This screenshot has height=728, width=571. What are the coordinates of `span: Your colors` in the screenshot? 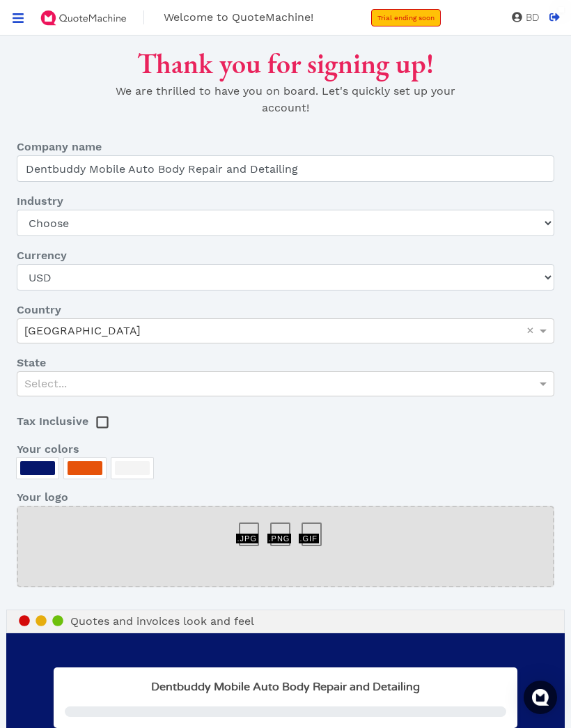 It's located at (48, 450).